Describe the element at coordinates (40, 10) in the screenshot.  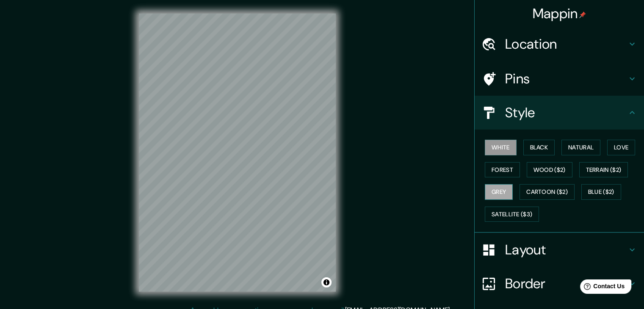
I see `span: Contact Us` at that location.